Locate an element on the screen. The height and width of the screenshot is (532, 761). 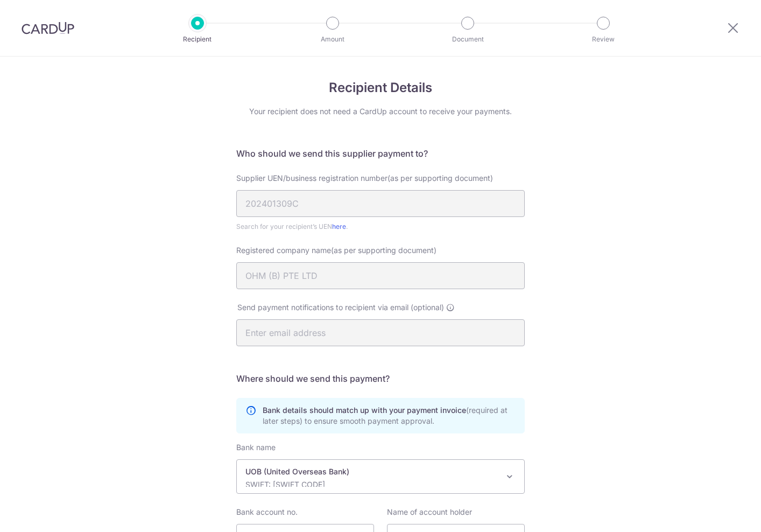
span: UOB (United Overseas Bank) is located at coordinates (380, 476).